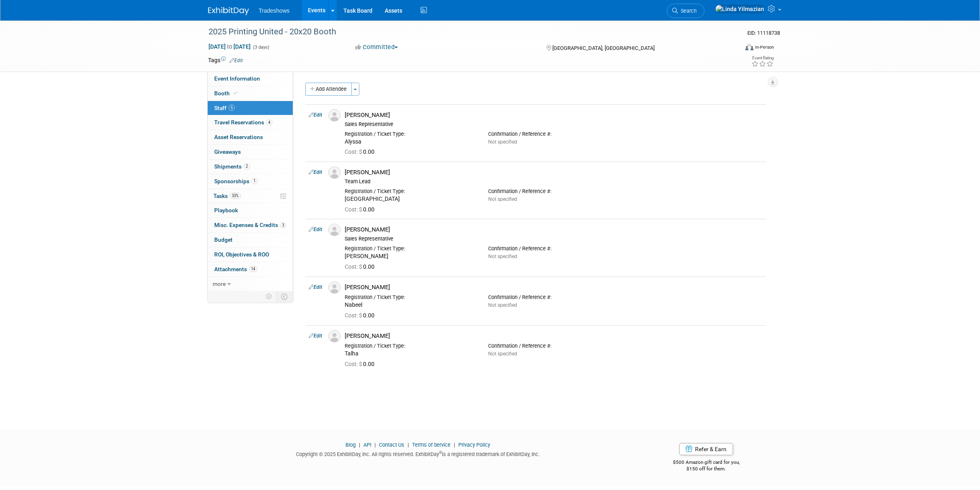  What do you see at coordinates (225, 60) in the screenshot?
I see `td: Tags` at bounding box center [225, 60].